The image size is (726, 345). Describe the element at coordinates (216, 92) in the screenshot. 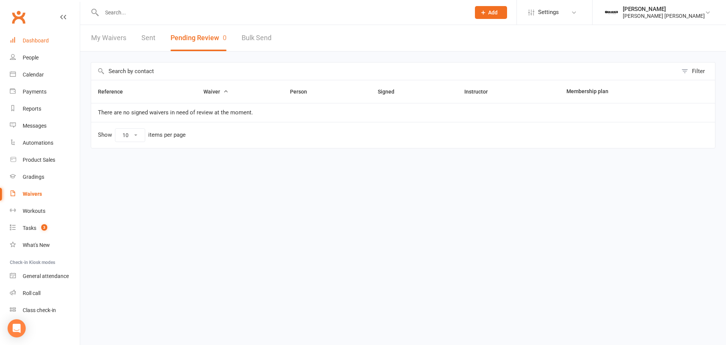

I see `button: Waiver` at that location.